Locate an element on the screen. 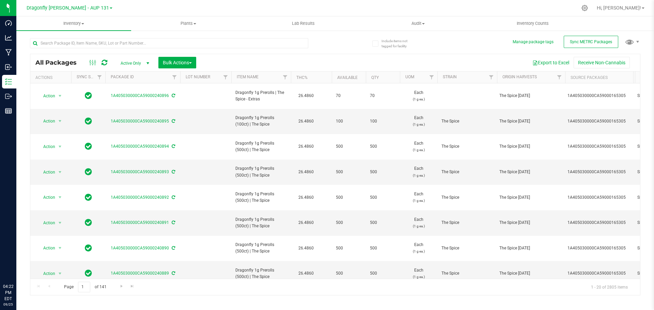 The height and width of the screenshot is (310, 654). a: Package ID is located at coordinates (122, 77).